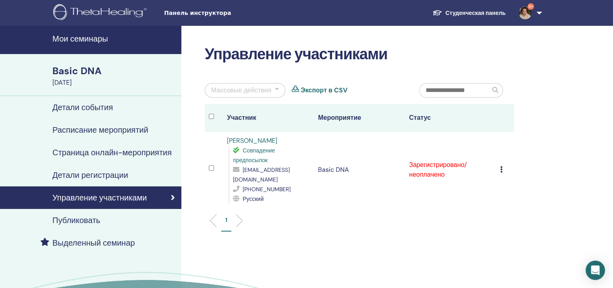 This screenshot has height=288, width=613. What do you see at coordinates (90, 175) in the screenshot?
I see `h4: Детали регистрации` at bounding box center [90, 175].